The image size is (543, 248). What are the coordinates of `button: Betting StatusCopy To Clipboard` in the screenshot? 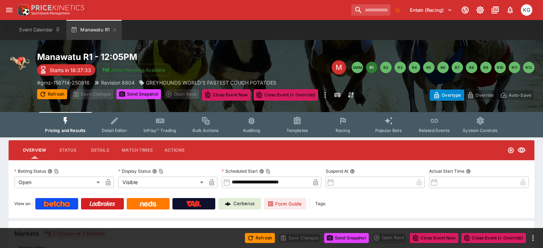 It's located at (50, 171).